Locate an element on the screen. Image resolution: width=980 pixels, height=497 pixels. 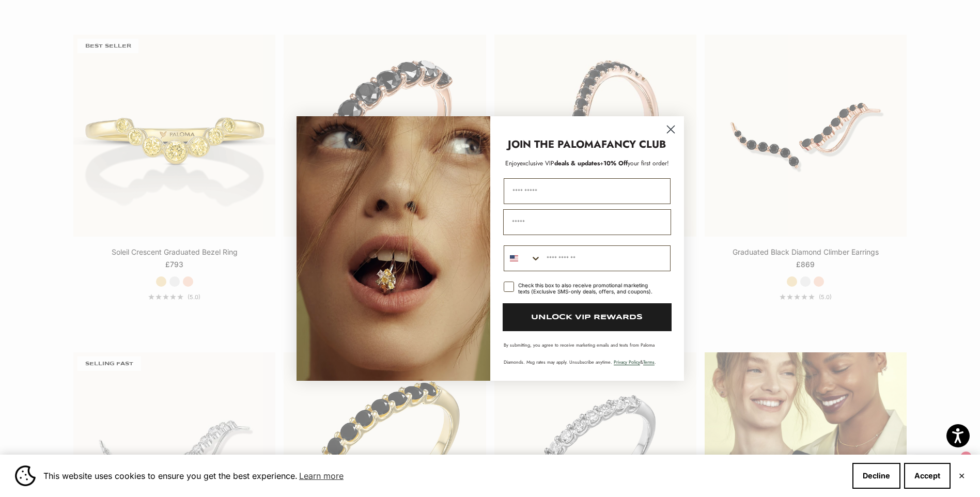
span: + your first order! is located at coordinates (634, 163).